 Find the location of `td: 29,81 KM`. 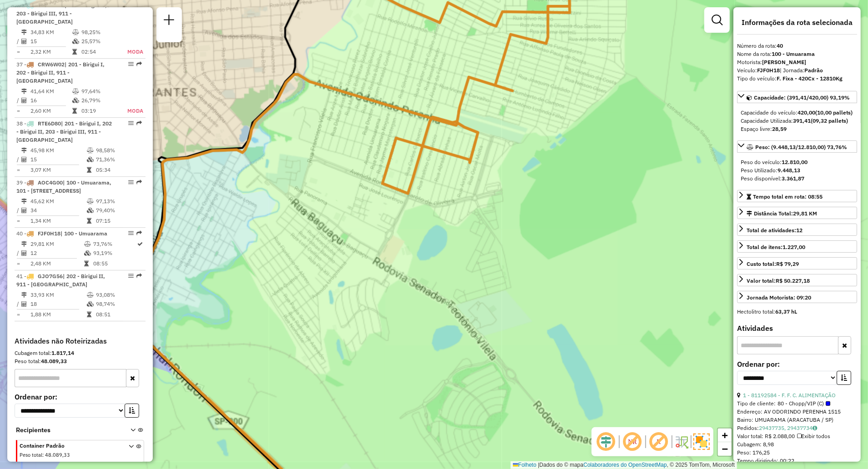

td: 29,81 KM is located at coordinates (57, 244).